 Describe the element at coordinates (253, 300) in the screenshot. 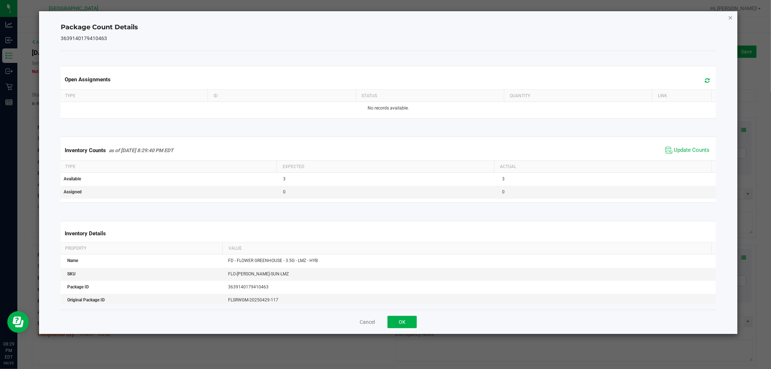

I see `span: FLSRWGM-20250429-117` at that location.